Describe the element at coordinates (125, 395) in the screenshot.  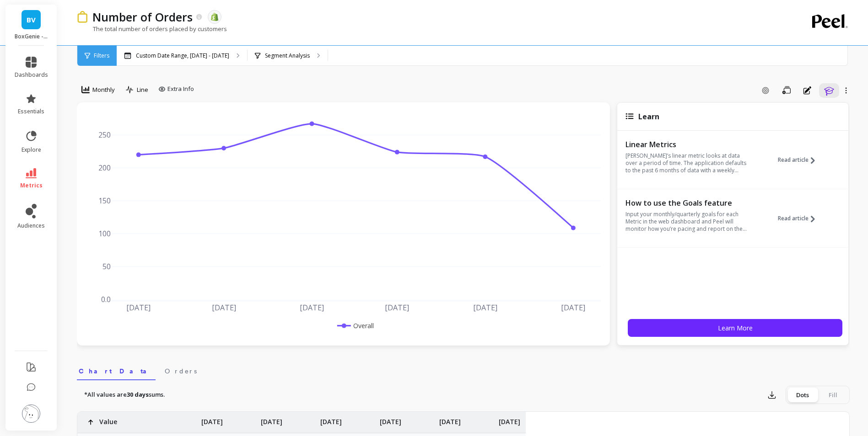
I see `p: *All values are sums.` at that location.